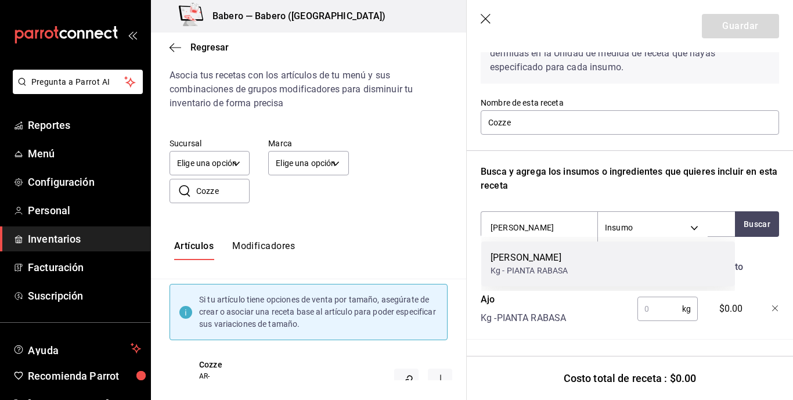 This screenshot has width=793, height=400. I want to click on div: Ajo, so click(523, 300).